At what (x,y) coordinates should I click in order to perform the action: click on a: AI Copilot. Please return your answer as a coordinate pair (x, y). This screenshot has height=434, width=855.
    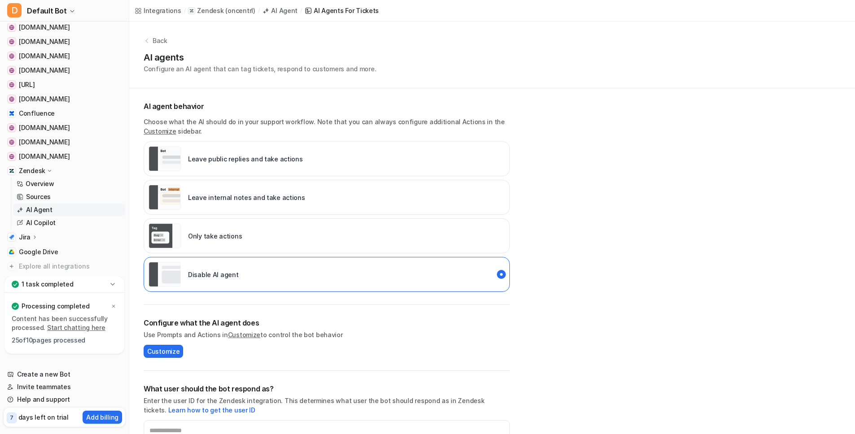
    Looking at the image, I should click on (69, 223).